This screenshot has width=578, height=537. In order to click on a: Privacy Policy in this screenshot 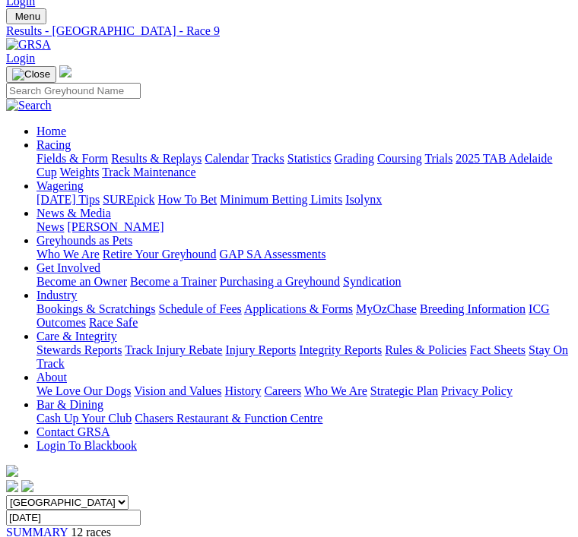, I will do `click(476, 391)`.